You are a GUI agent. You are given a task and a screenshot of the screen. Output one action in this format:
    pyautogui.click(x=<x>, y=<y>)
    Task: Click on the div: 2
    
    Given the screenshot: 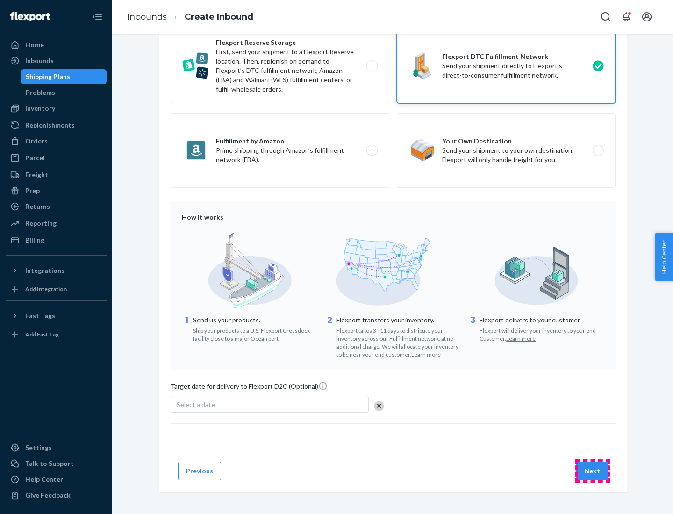 What is the action you would take?
    pyautogui.click(x=330, y=337)
    